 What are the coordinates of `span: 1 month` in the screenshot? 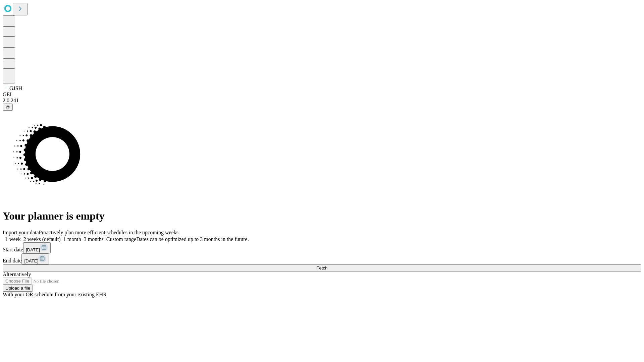 It's located at (72, 239).